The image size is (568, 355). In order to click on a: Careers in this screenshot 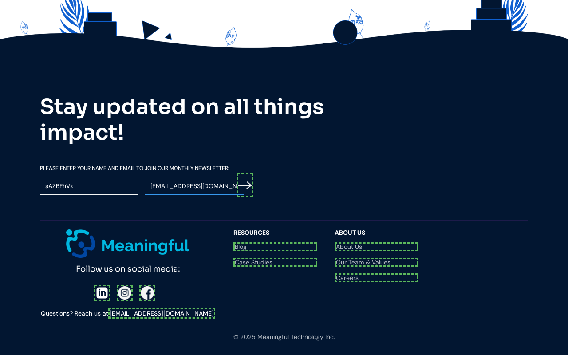, I will do `click(376, 278)`.